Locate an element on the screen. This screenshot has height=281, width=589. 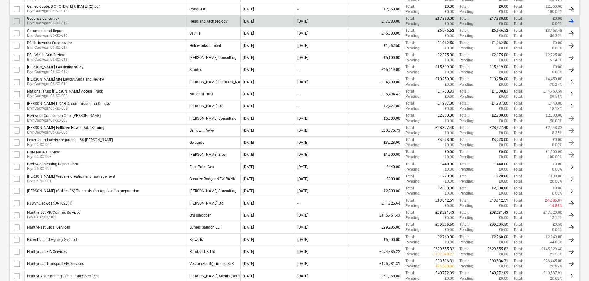
p: £440.00 is located at coordinates (555, 103).